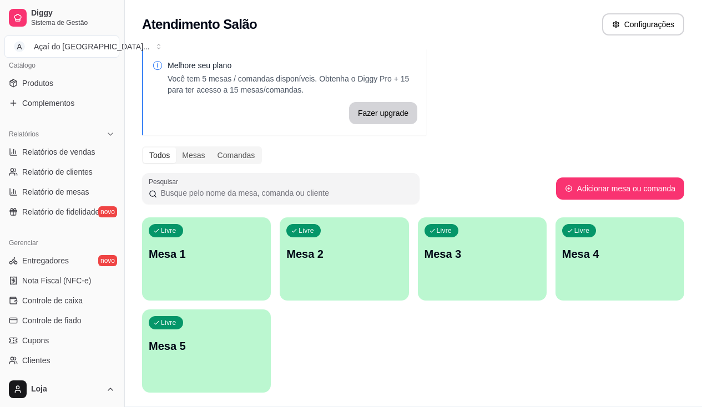 The height and width of the screenshot is (407, 702). I want to click on input: Pesquisar, so click(285, 193).